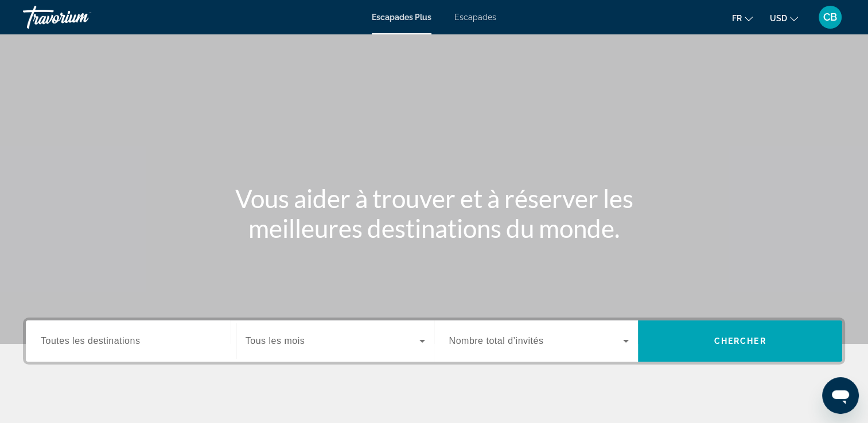 The width and height of the screenshot is (868, 423). I want to click on span: Nombre total d’invités, so click(496, 341).